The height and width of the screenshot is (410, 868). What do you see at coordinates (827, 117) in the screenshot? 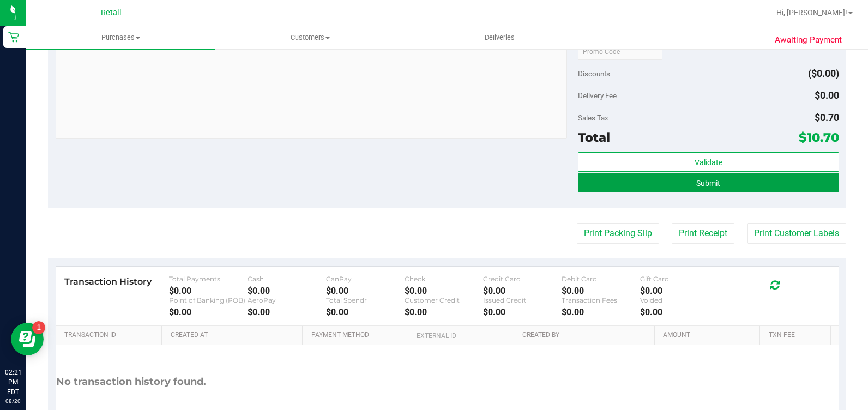
I see `span: $0.70` at bounding box center [827, 117].